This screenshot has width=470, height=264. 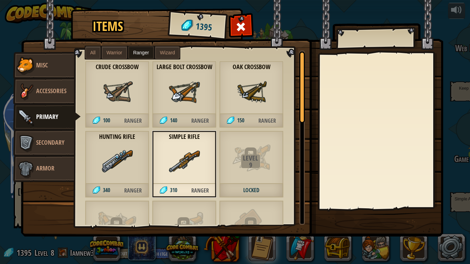 What do you see at coordinates (108, 26) in the screenshot?
I see `h1: Items` at bounding box center [108, 26].